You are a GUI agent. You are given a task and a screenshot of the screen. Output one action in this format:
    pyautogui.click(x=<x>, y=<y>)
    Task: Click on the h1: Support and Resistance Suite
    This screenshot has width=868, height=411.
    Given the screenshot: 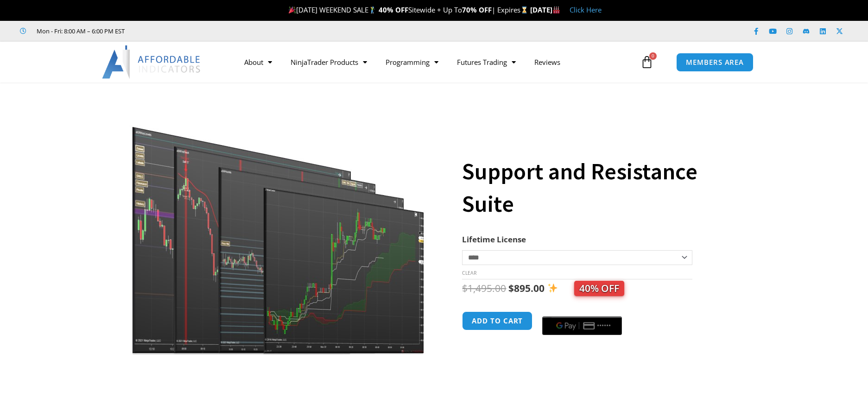 What is the action you would take?
    pyautogui.click(x=597, y=188)
    